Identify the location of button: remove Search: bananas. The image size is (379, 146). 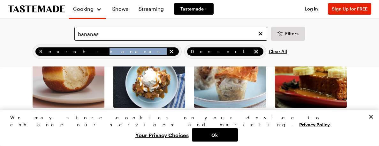
(171, 52).